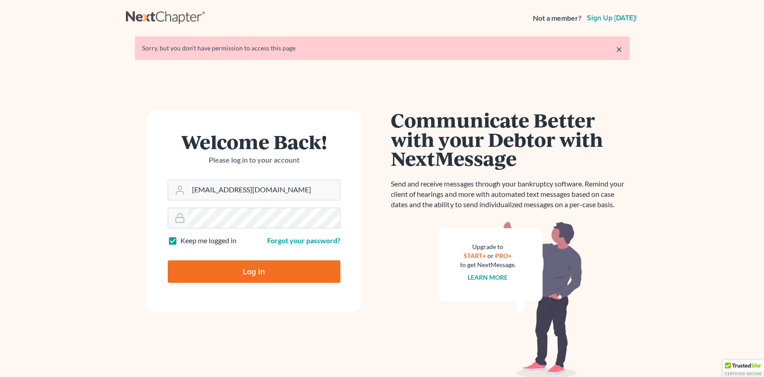 Image resolution: width=764 pixels, height=377 pixels. I want to click on p: Please log in to your account, so click(254, 160).